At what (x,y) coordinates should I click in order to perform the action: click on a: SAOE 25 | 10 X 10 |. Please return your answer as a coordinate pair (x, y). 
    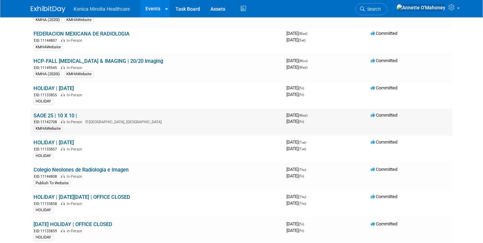
    Looking at the image, I should click on (55, 116).